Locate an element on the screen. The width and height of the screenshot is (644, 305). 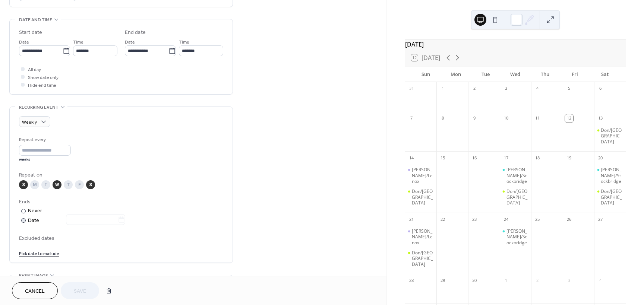
div: 8 is located at coordinates (442, 118).